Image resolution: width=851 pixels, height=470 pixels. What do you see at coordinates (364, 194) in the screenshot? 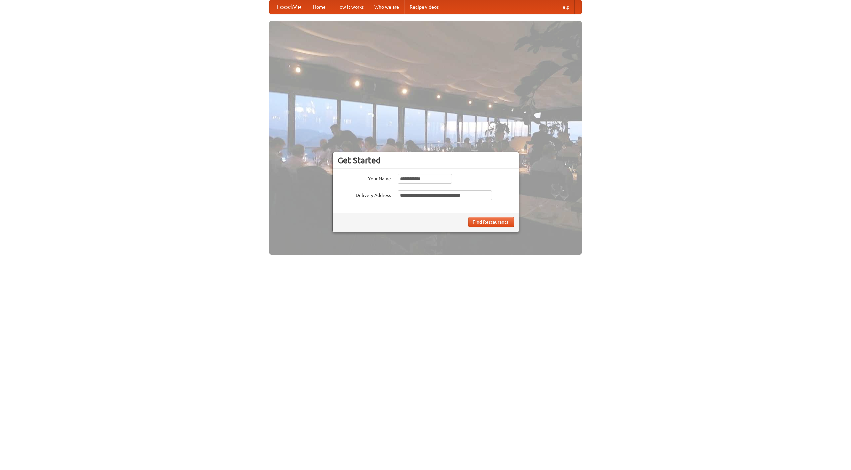
I see `label: Delivery Address` at bounding box center [364, 194].